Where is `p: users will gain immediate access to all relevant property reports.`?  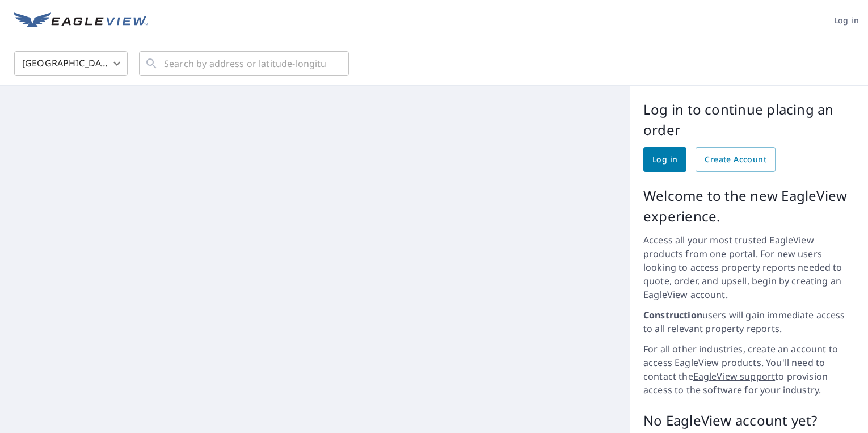 p: users will gain immediate access to all relevant property reports. is located at coordinates (749, 322).